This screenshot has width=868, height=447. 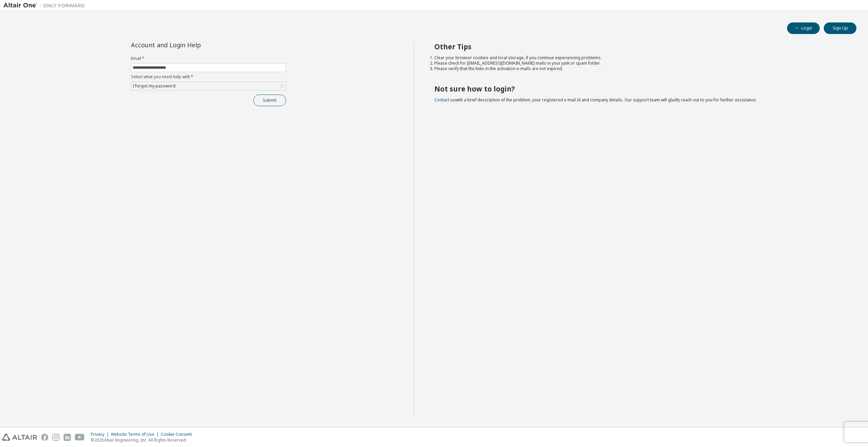 I want to click on div: Privacy, so click(x=100, y=435).